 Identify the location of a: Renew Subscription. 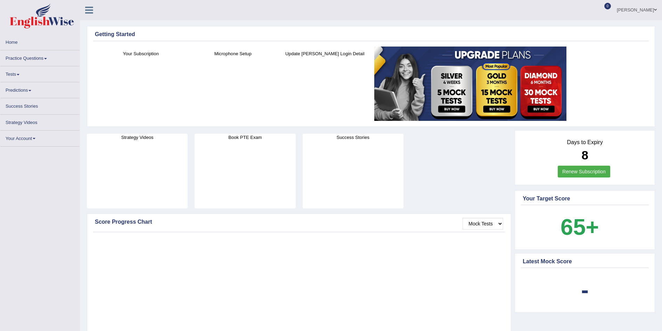
(584, 172).